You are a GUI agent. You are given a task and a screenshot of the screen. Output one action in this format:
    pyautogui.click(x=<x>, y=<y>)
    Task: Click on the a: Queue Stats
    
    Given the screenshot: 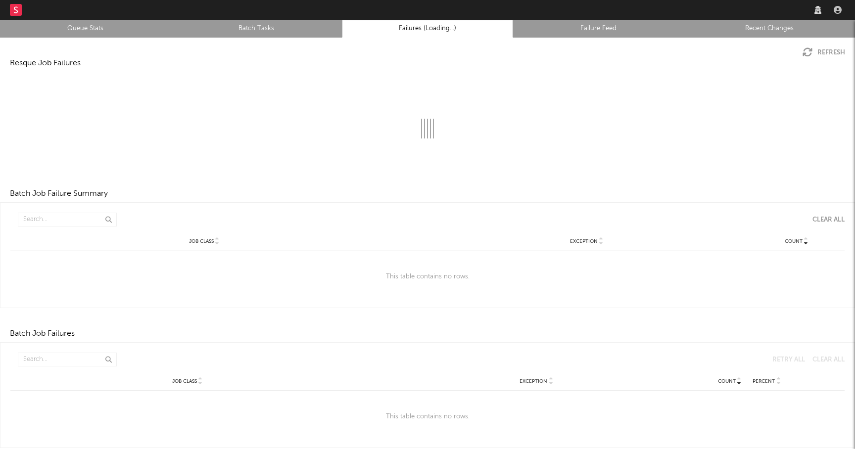 What is the action you would take?
    pyautogui.click(x=86, y=29)
    